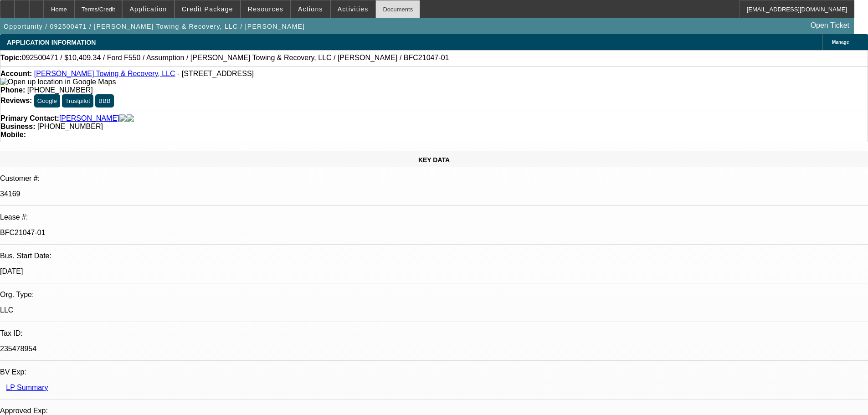 The width and height of the screenshot is (868, 415). I want to click on strong: Business:, so click(18, 126).